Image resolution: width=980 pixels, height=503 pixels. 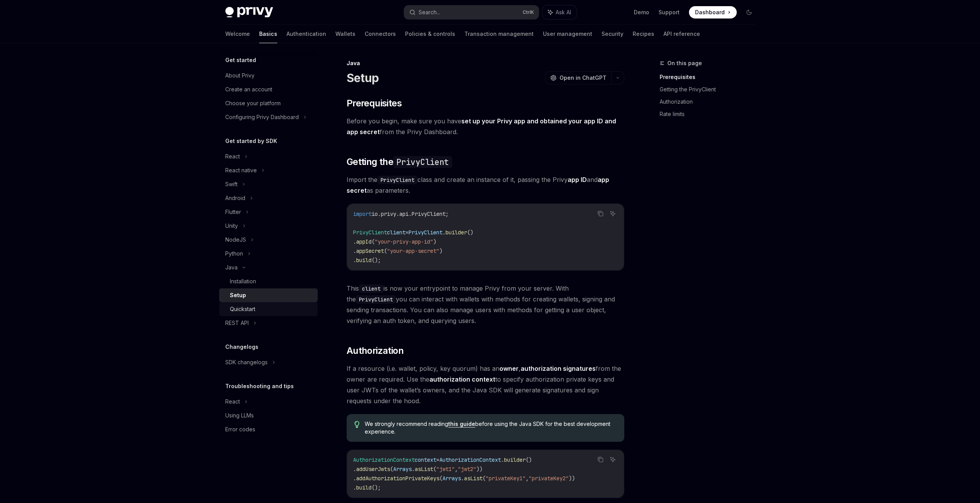 I want to click on div: SDK changelogs, so click(x=246, y=362).